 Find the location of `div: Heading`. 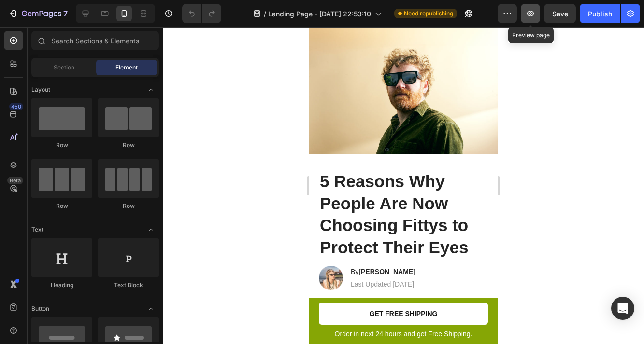

div: Heading is located at coordinates (62, 285).